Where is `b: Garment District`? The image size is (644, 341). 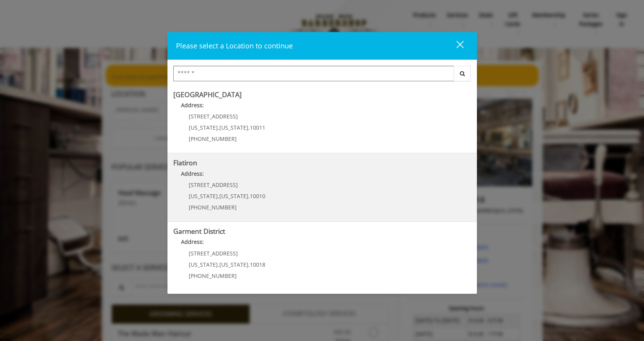
b: Garment District is located at coordinates (199, 231).